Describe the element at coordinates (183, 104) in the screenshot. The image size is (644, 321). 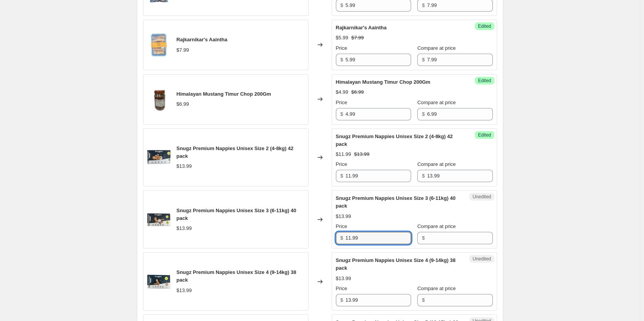
I see `div: $6.99` at that location.